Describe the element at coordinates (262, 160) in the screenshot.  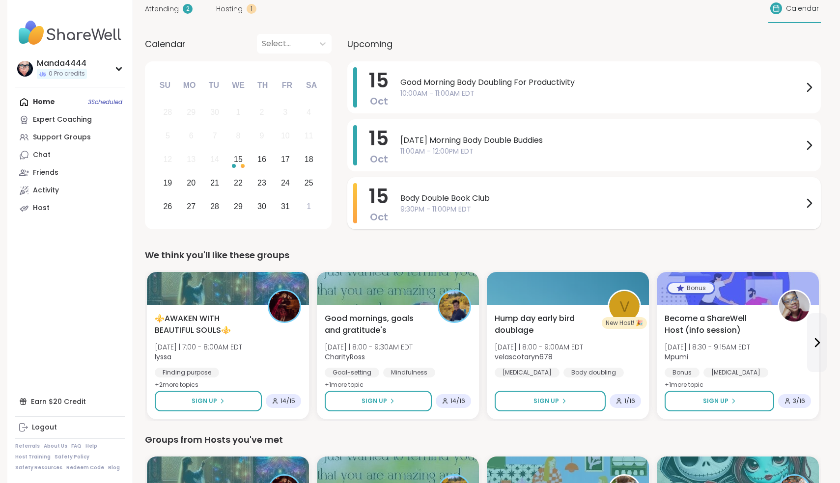
I see `div: Choose Thursday, October 16th, 2025` at that location.